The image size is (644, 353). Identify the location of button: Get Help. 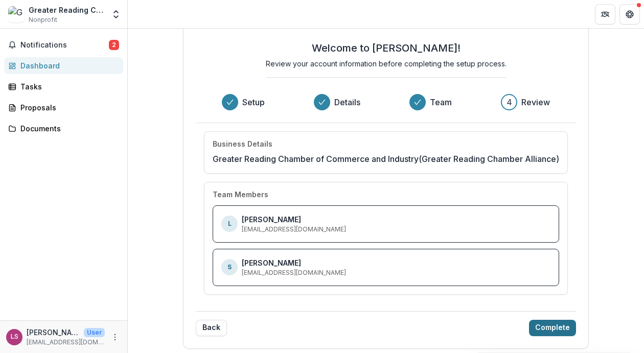
(630, 14).